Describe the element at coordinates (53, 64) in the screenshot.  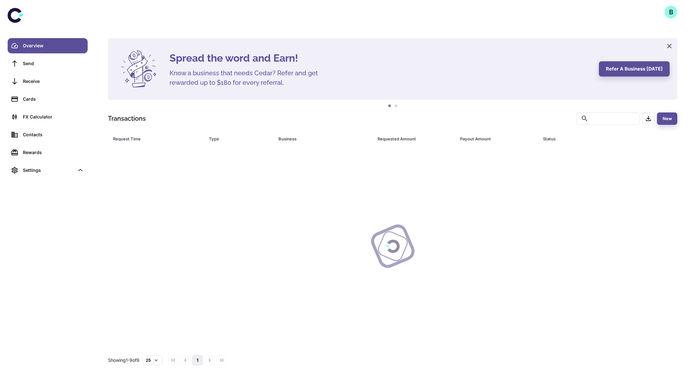
I see `div: Send` at that location.